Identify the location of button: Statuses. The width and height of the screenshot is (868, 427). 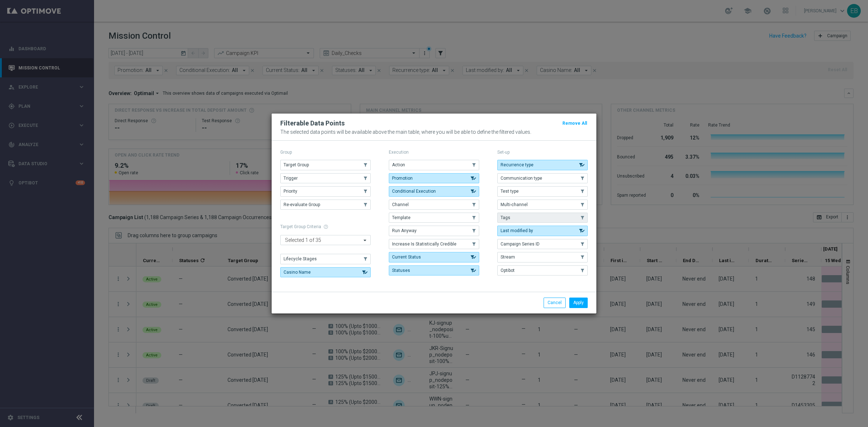
(434, 271).